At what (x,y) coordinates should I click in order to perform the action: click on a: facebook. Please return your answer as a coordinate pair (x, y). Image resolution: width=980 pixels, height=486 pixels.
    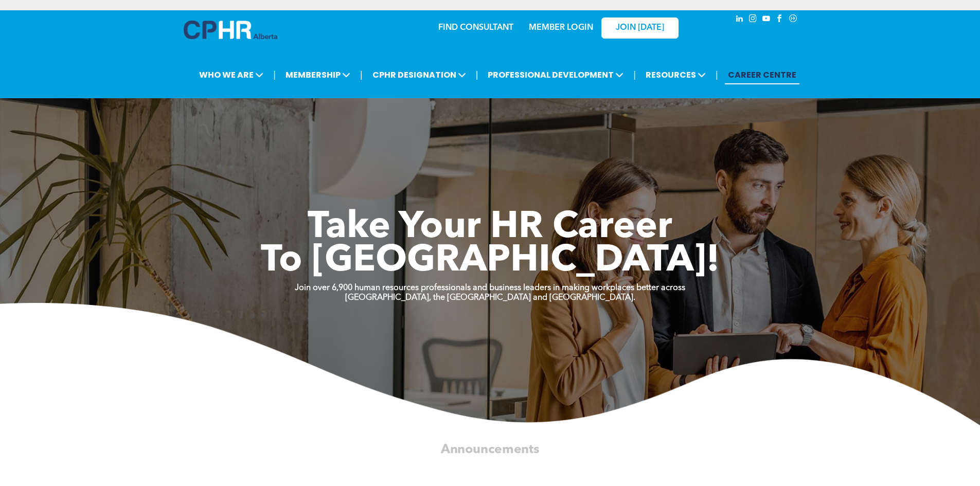
    Looking at the image, I should click on (780, 19).